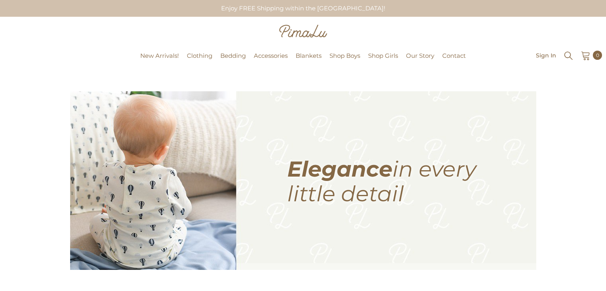 The image size is (606, 291). I want to click on h3: Elegance, so click(407, 181).